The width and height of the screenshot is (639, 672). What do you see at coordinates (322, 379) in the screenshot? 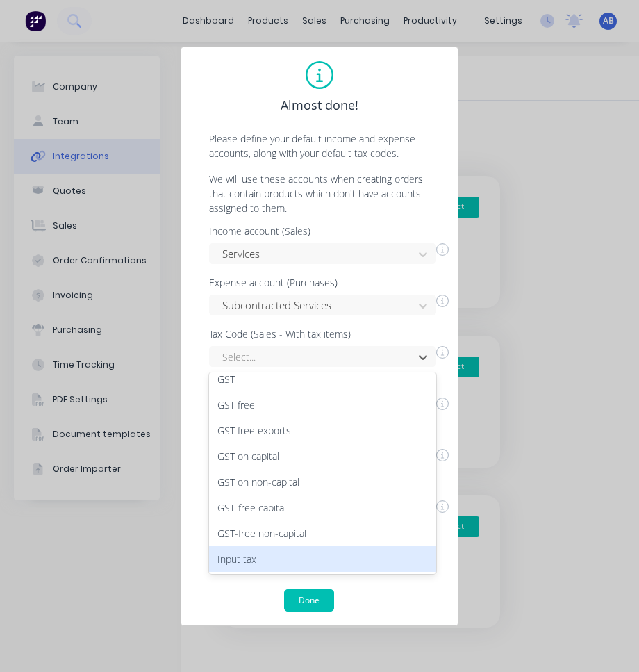
I see `div: GST` at bounding box center [322, 379].